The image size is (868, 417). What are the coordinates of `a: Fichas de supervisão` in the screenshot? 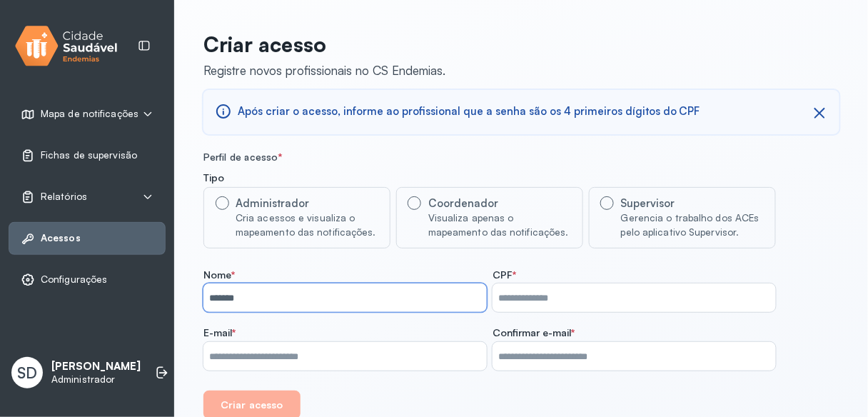 It's located at (87, 155).